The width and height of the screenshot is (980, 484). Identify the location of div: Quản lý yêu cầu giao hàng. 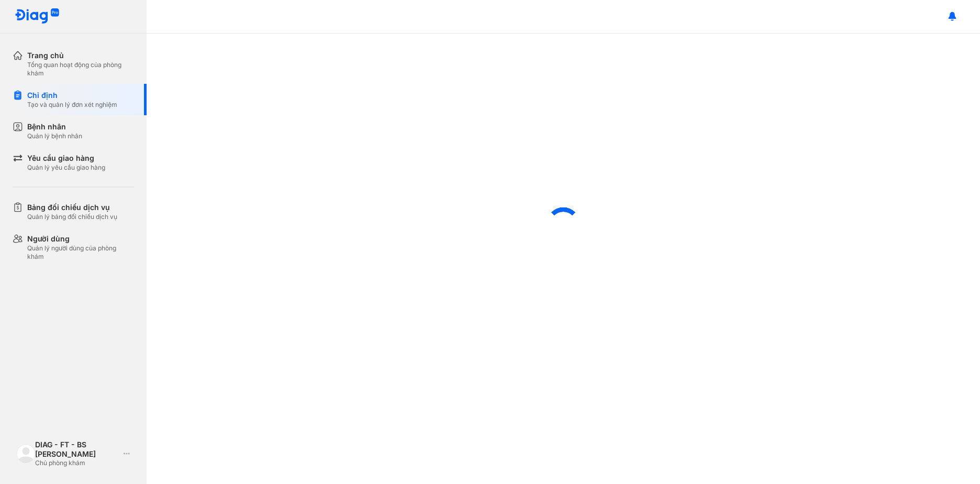
(66, 168).